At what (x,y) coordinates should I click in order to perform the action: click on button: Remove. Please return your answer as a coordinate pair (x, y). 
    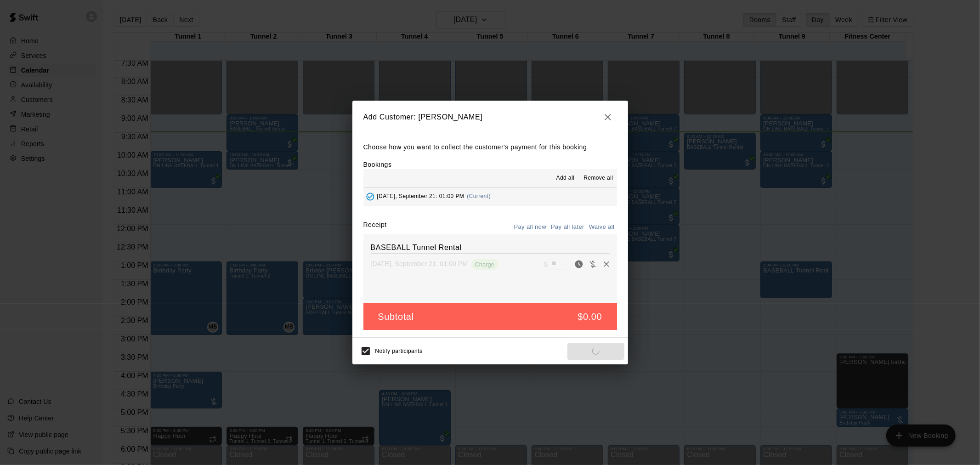
    Looking at the image, I should click on (606, 264).